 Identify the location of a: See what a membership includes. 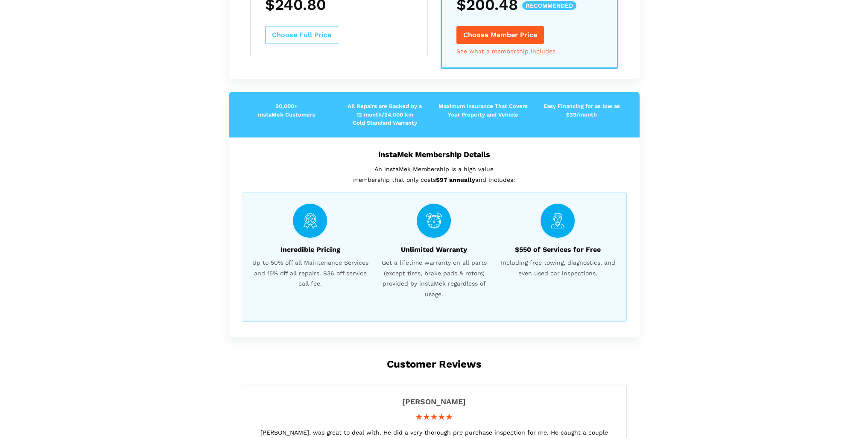
(506, 51).